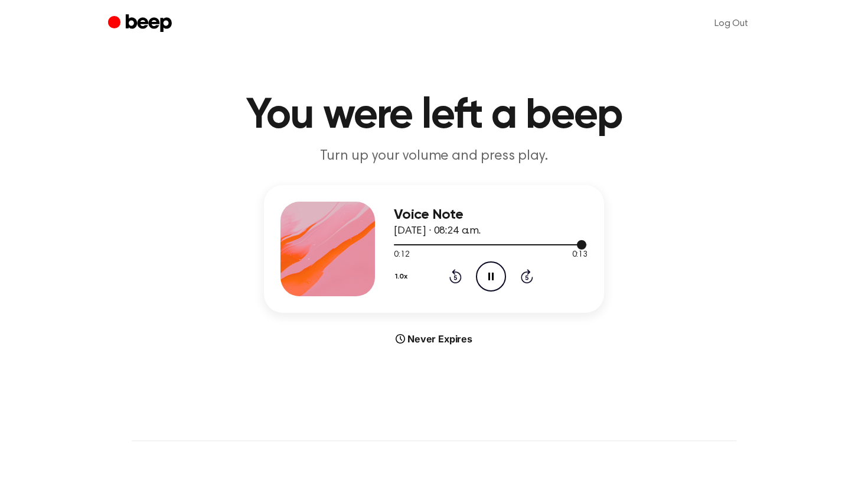  Describe the element at coordinates (403, 276) in the screenshot. I see `button: 1.0x` at that location.